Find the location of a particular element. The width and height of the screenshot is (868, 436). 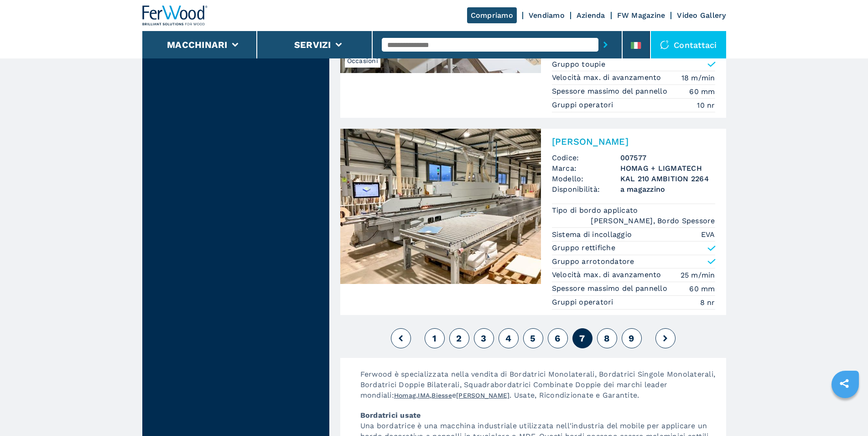

button: 5 is located at coordinates (533, 338).